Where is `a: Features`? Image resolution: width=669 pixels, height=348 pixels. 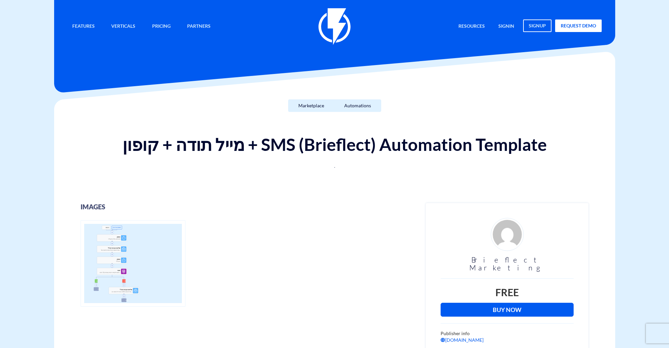 a: Features is located at coordinates (83, 26).